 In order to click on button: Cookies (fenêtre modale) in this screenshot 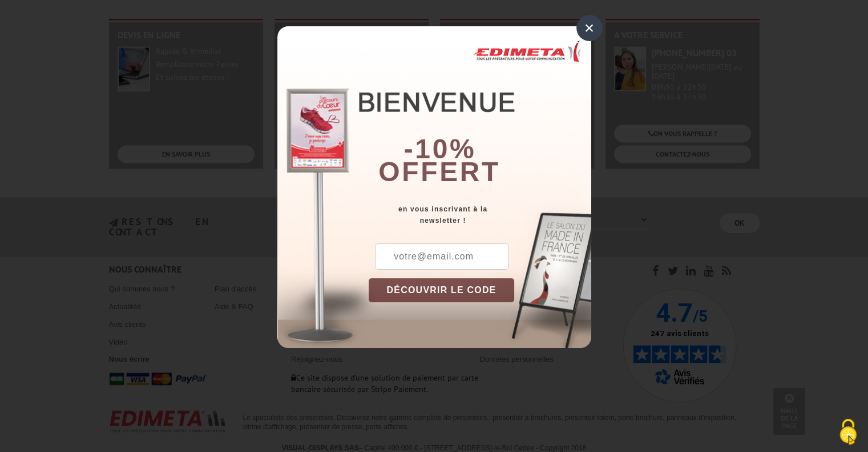, I will do `click(849, 433)`.